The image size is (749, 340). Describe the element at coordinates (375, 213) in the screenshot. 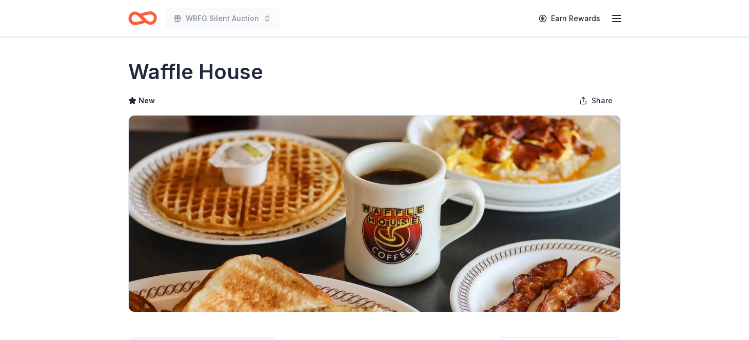

I see `img: Image for Waffle House` at that location.